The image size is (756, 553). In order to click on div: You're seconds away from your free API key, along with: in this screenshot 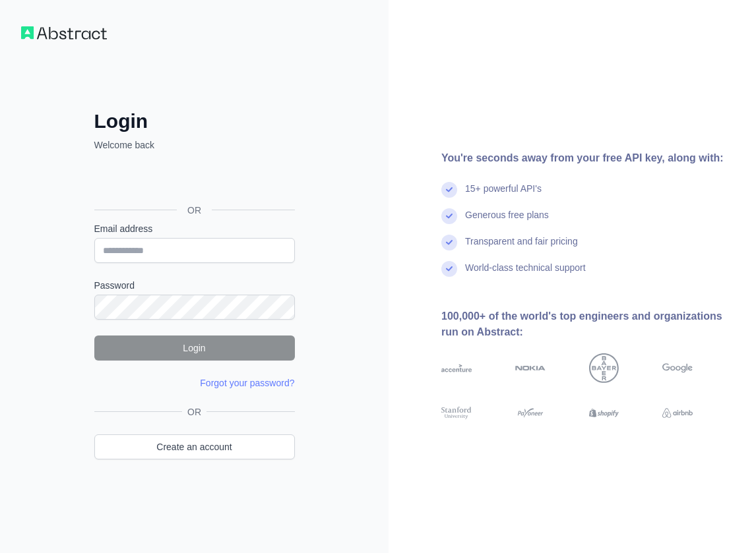, I will do `click(587, 159)`.